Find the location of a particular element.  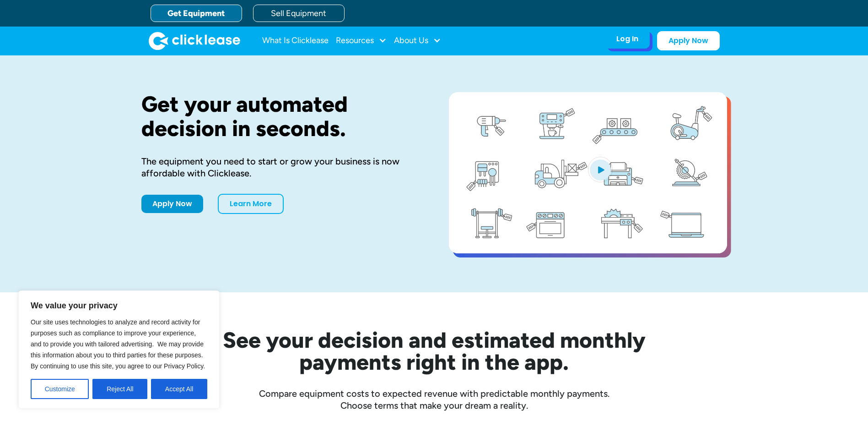

img: Blue play button logo on a light blue circular background is located at coordinates (601, 170).